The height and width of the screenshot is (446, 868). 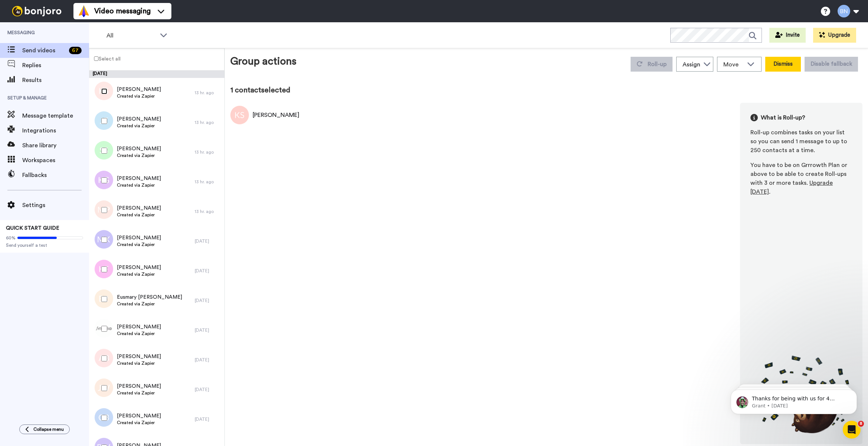 What do you see at coordinates (105, 59) in the screenshot?
I see `label: Select all` at bounding box center [105, 59].